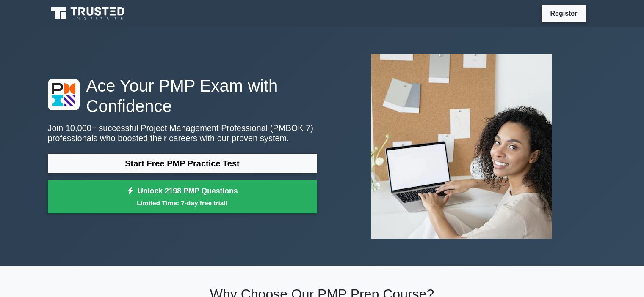 This screenshot has height=297, width=644. What do you see at coordinates (182, 163) in the screenshot?
I see `a: Start Free PMP Practice Test` at bounding box center [182, 163].